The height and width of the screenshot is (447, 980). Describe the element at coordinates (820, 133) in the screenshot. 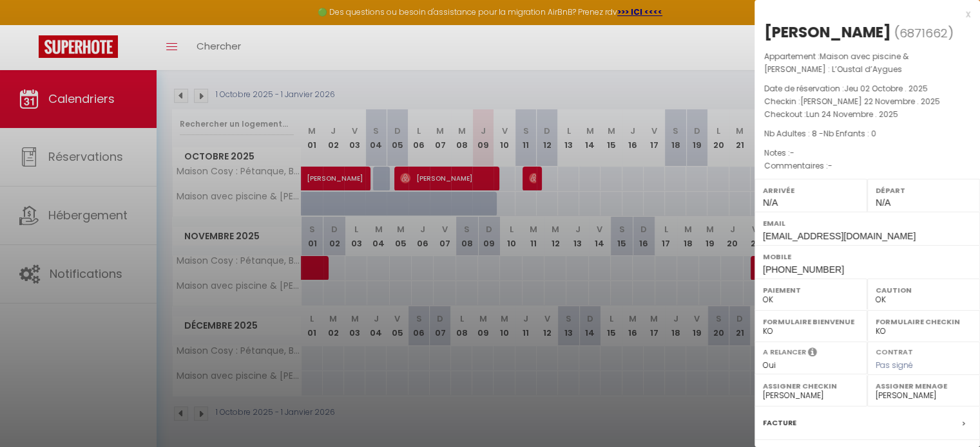

I see `span: Nb Adultes : 8 -` at that location.